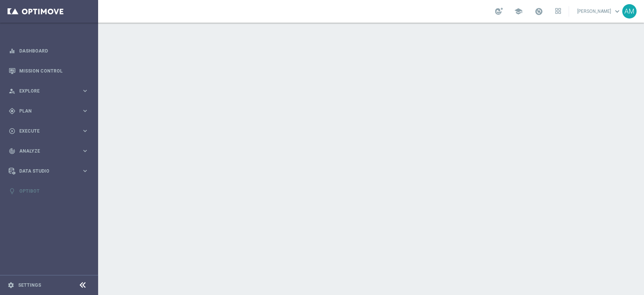  What do you see at coordinates (49, 191) in the screenshot?
I see `div: lightbulb Optibot` at bounding box center [49, 191].